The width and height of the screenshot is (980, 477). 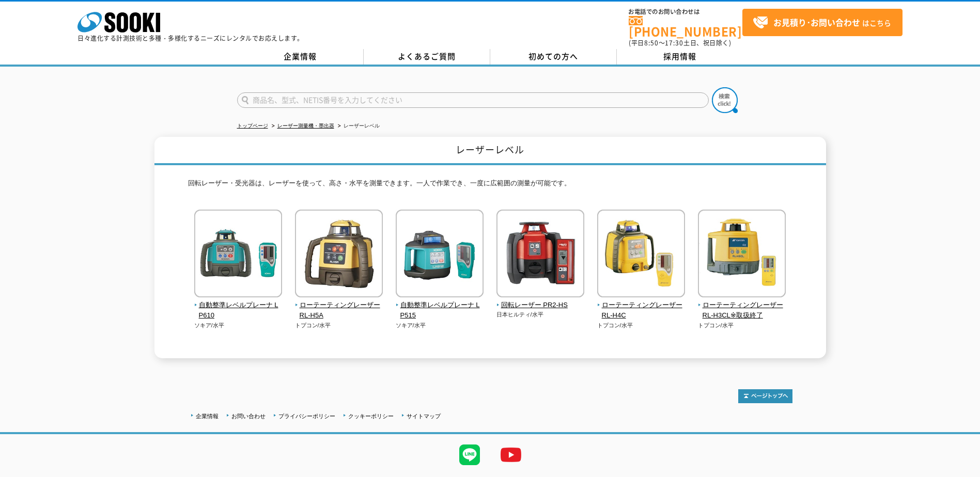 I want to click on a: プライバシーポリシー, so click(x=307, y=416).